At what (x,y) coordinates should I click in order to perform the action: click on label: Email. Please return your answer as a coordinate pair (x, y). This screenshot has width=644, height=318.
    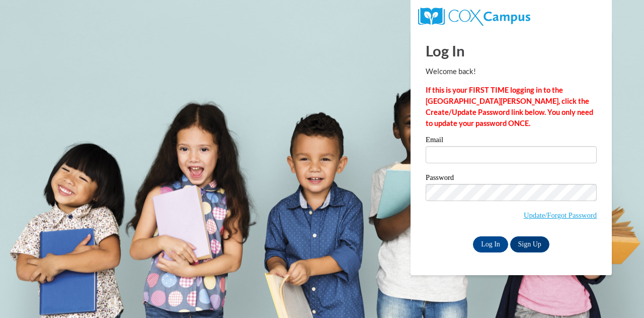
    Looking at the image, I should click on (511, 141).